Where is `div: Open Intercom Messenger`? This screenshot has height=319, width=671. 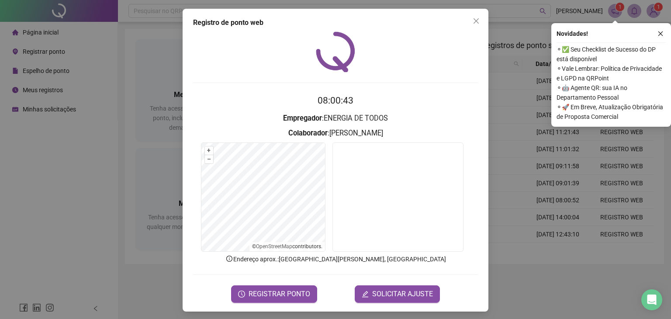 div: Open Intercom Messenger is located at coordinates (652, 300).